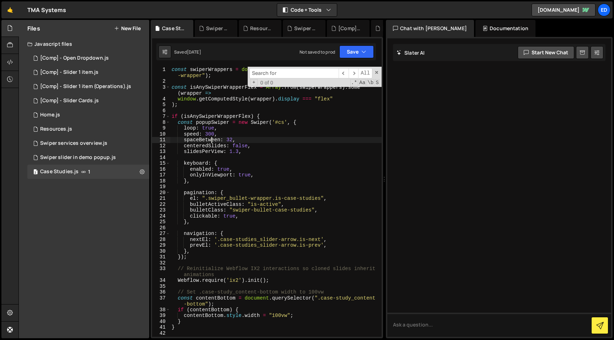 The height and width of the screenshot is (340, 614). What do you see at coordinates (161, 123) in the screenshot?
I see `div: 8` at bounding box center [161, 123].